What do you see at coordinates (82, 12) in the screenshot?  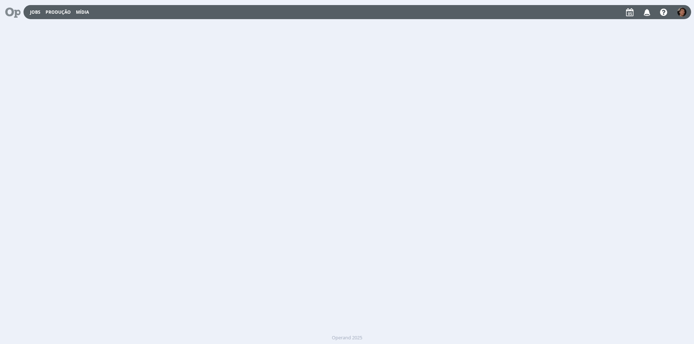 I see `a: Mídia` at bounding box center [82, 12].